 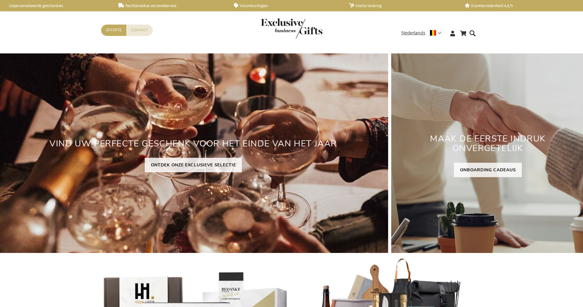 I want to click on a: Klanttevredenheid 4,6/5, so click(x=517, y=6).